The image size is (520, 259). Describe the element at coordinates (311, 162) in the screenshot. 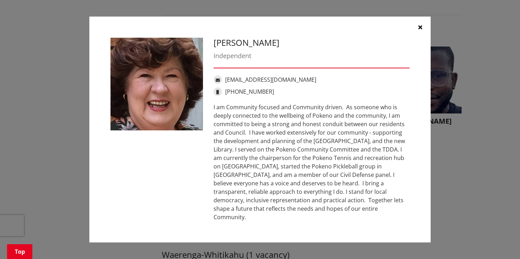

I see `div: I am Community focused and Community driven. As someone who is deeply connected to the wellbeing ...` at that location.